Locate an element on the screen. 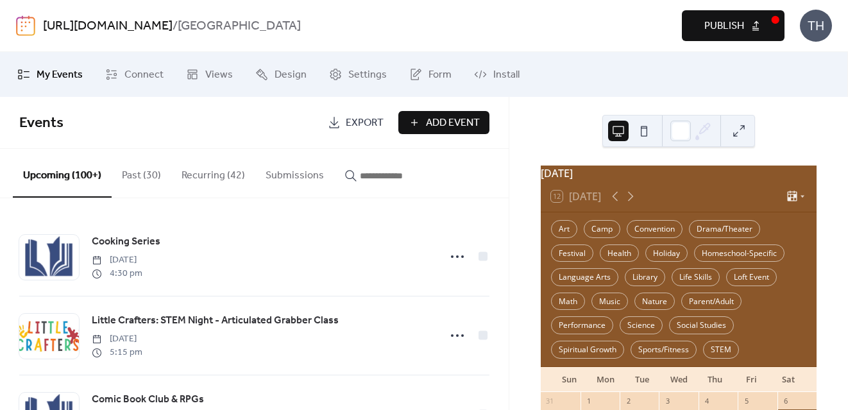 The height and width of the screenshot is (410, 848). a: Comic Book Club & RPGs is located at coordinates (147, 400).